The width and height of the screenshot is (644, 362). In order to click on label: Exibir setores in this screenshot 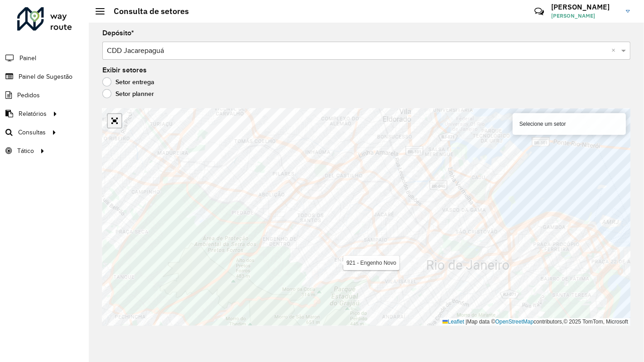, I will do `click(125, 70)`.